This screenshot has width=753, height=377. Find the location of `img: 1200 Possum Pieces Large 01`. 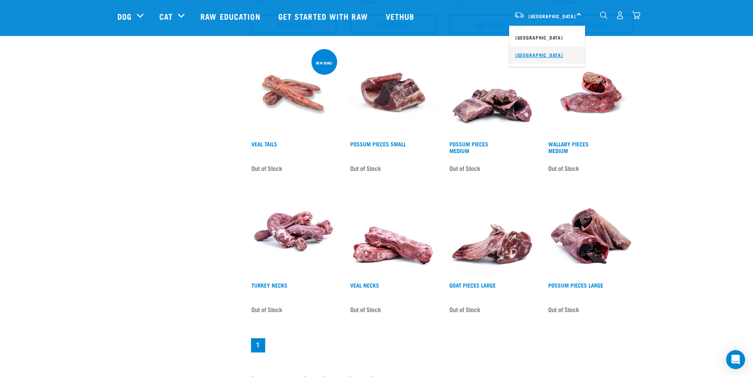

img: 1200 Possum Pieces Large 01 is located at coordinates (591, 233).